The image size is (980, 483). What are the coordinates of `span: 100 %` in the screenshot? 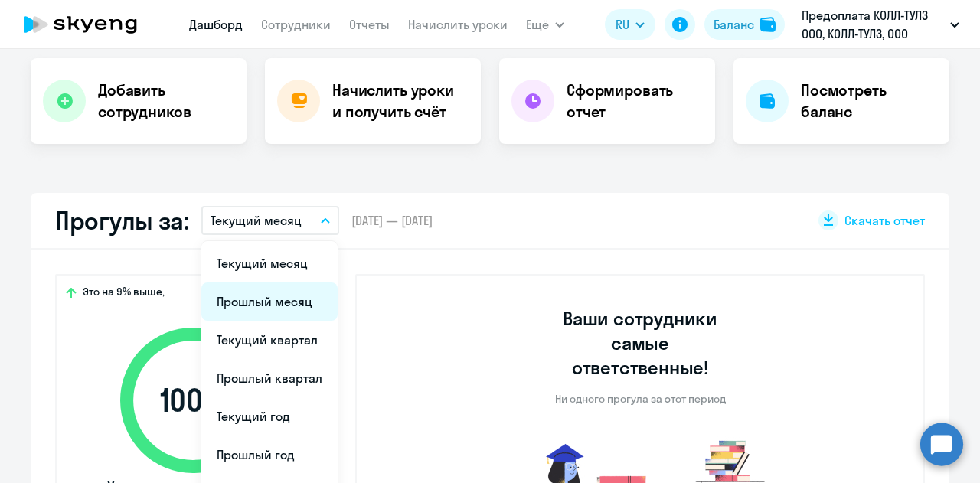 It's located at (193, 400).